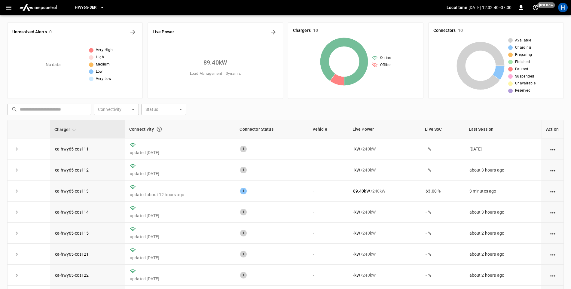 This screenshot has height=289, width=571. I want to click on span: Unavailable, so click(525, 83).